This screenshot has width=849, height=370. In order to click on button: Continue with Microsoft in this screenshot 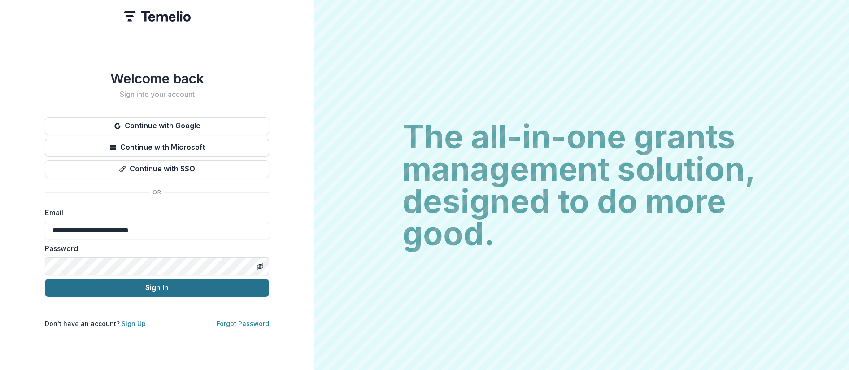, I will do `click(157, 148)`.